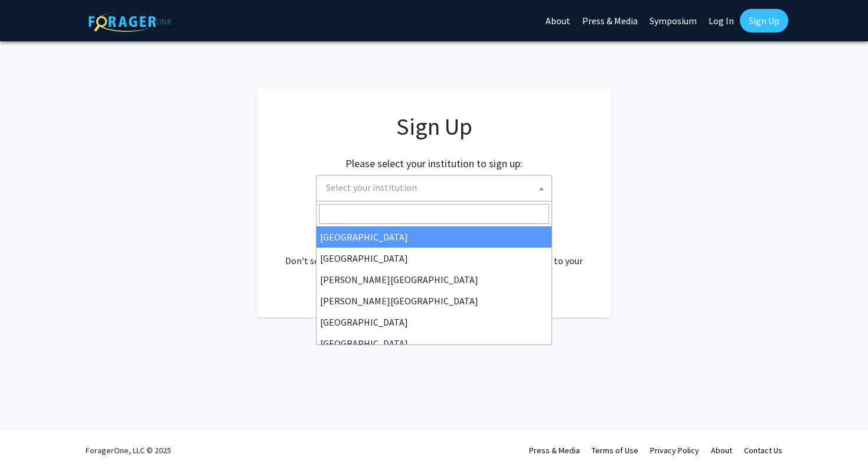 Image resolution: width=868 pixels, height=471 pixels. What do you see at coordinates (722, 450) in the screenshot?
I see `a: About` at bounding box center [722, 450].